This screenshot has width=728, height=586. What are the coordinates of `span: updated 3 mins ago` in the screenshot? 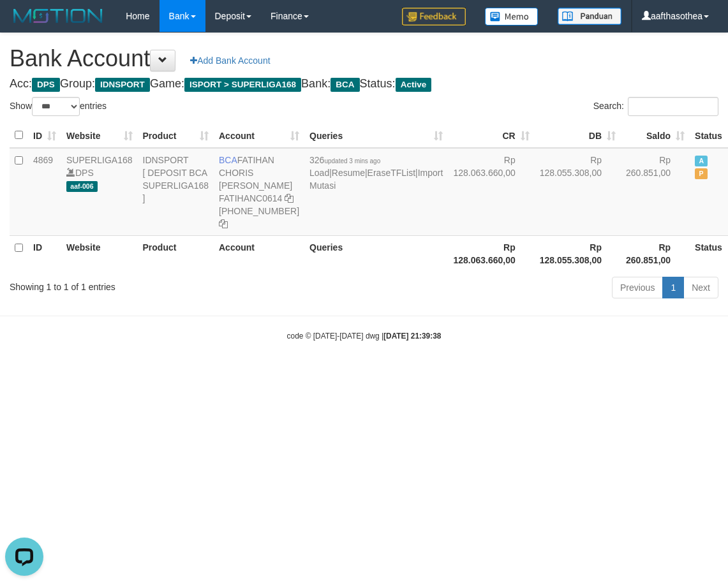 It's located at (352, 161).